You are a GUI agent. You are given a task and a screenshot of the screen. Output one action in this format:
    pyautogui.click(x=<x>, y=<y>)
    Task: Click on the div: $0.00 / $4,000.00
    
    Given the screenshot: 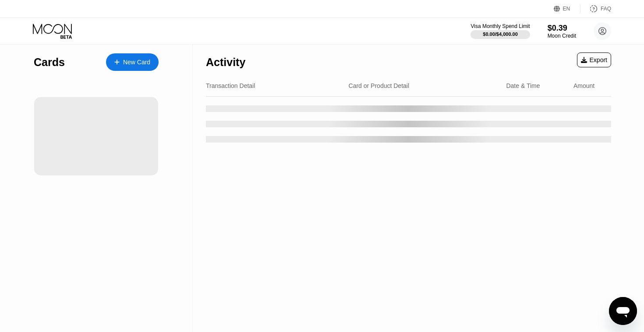 What is the action you would take?
    pyautogui.click(x=500, y=34)
    